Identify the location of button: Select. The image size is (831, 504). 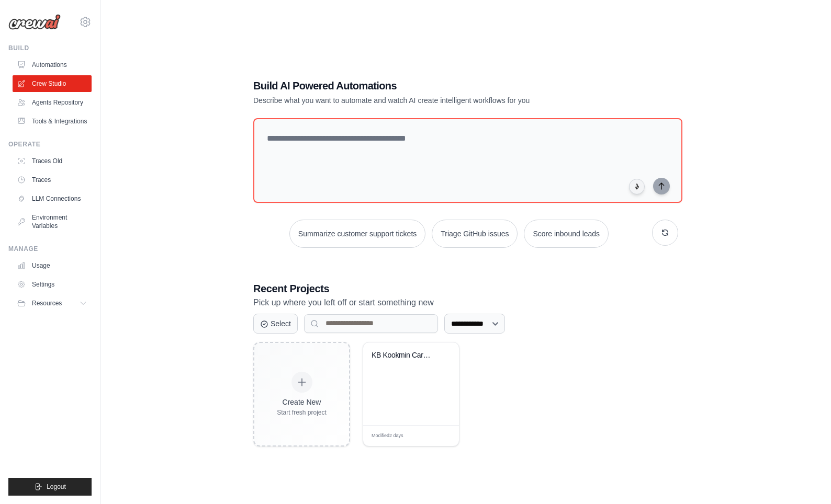
(276, 324).